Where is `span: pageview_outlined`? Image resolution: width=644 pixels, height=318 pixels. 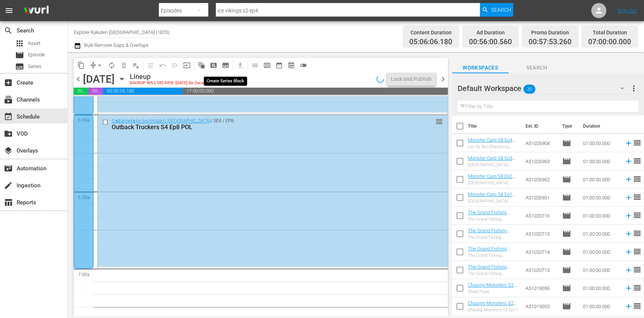
span: pageview_outlined is located at coordinates (214, 65).